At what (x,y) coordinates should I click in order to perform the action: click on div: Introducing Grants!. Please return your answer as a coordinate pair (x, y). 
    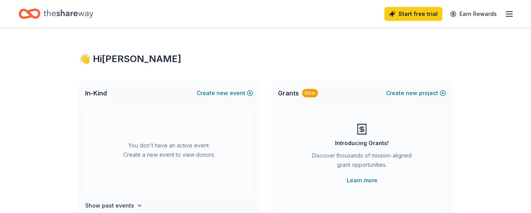
    Looking at the image, I should click on (362, 143).